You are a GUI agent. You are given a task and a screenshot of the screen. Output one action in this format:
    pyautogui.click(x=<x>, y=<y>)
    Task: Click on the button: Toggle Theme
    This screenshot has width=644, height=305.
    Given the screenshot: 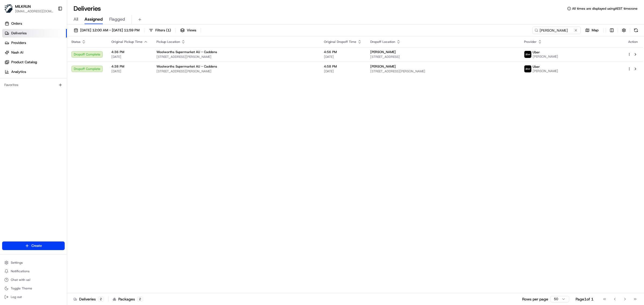 What is the action you would take?
    pyautogui.click(x=33, y=288)
    